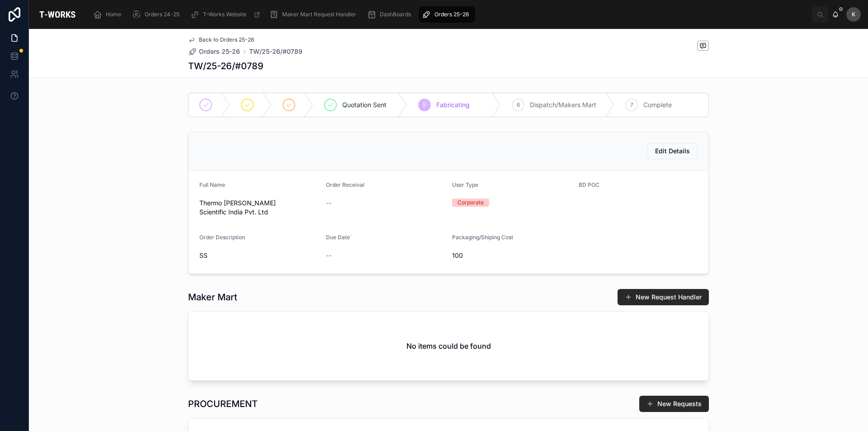 This screenshot has height=431, width=868. I want to click on span: Full Name, so click(212, 185).